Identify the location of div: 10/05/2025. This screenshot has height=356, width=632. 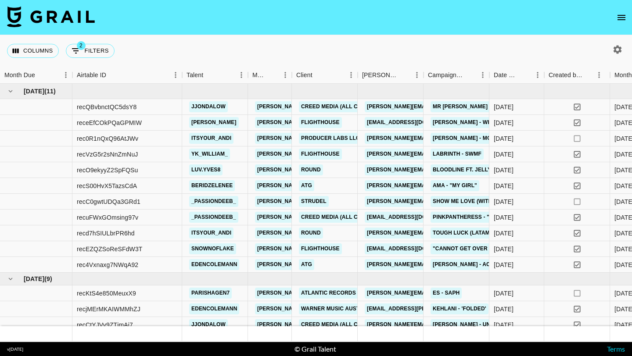
(503, 139).